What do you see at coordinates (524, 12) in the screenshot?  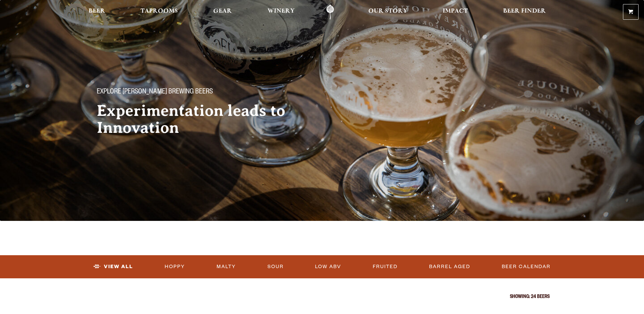 I see `a: Beer Finder` at bounding box center [524, 12].